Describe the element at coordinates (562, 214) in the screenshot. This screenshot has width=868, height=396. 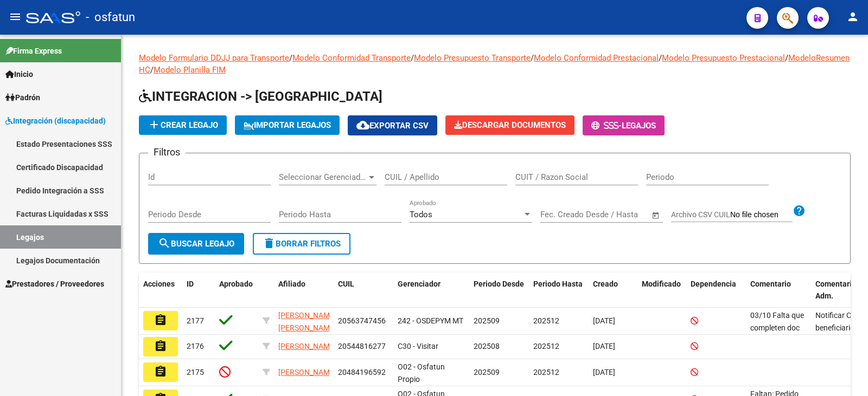
I see `input: Fecha inicio` at that location.